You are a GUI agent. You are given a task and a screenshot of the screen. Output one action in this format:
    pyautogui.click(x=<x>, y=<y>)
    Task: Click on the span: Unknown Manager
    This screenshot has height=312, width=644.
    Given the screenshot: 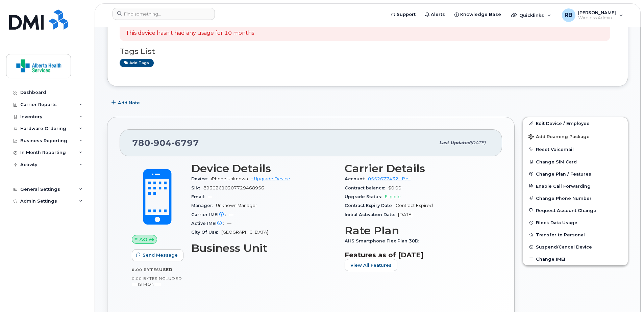 What is the action you would take?
    pyautogui.click(x=237, y=205)
    